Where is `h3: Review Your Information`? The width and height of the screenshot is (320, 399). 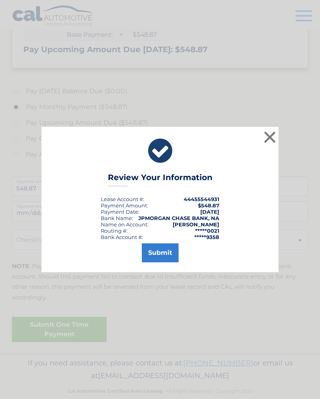
h3: Review Your Information is located at coordinates (160, 180).